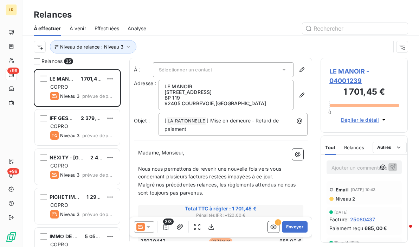 Image resolution: width=419 pixels, height=247 pixels. Describe the element at coordinates (65, 118) in the screenshot. I see `span: IFF GESTION` at that location.